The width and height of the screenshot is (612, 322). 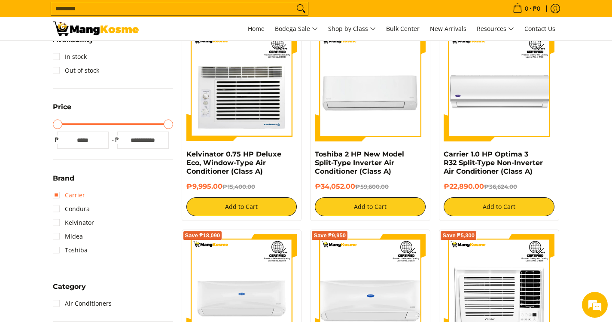 I want to click on span: Home, so click(x=256, y=28).